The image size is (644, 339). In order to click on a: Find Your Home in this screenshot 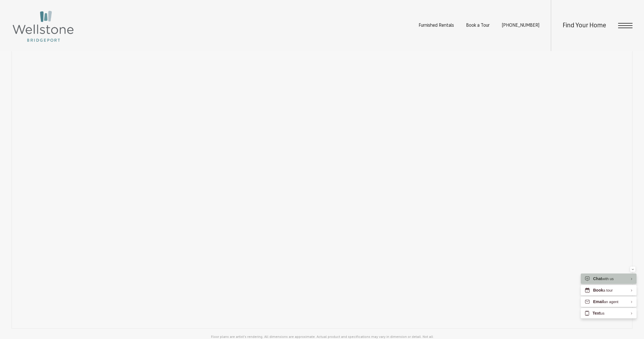, I will do `click(584, 25)`.